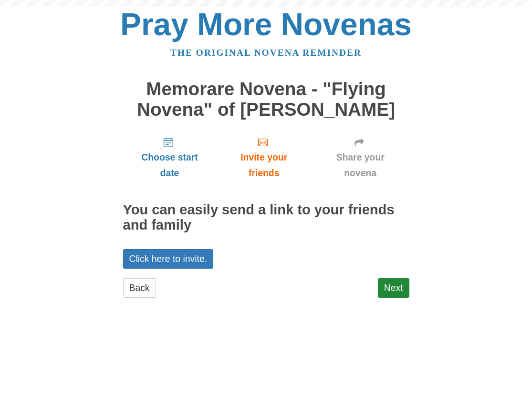 Image resolution: width=532 pixels, height=413 pixels. Describe the element at coordinates (266, 24) in the screenshot. I see `a: Pray More Novenas` at that location.